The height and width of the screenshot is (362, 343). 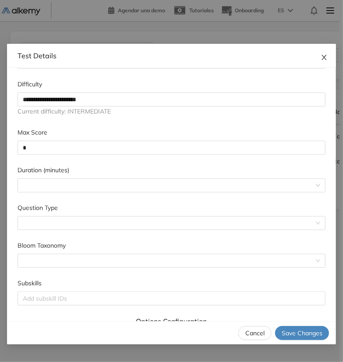 What do you see at coordinates (255, 333) in the screenshot?
I see `span: Cancel` at bounding box center [255, 333].